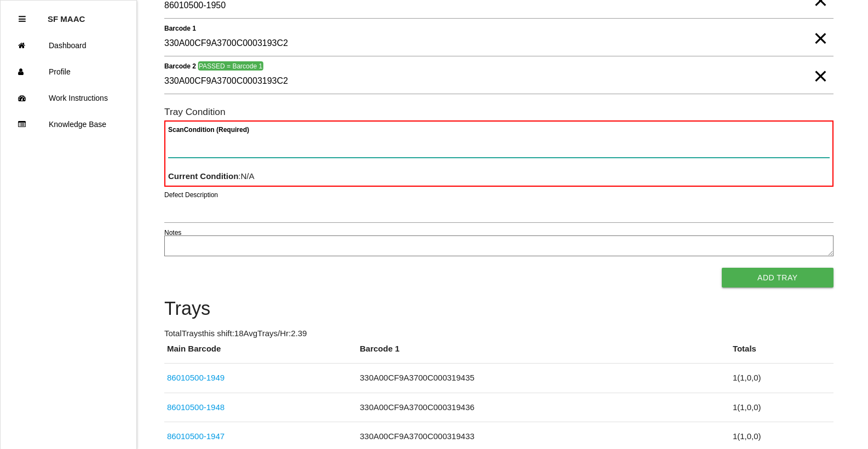 The height and width of the screenshot is (449, 868). What do you see at coordinates (69, 45) in the screenshot?
I see `a: Dashboard` at bounding box center [69, 45].